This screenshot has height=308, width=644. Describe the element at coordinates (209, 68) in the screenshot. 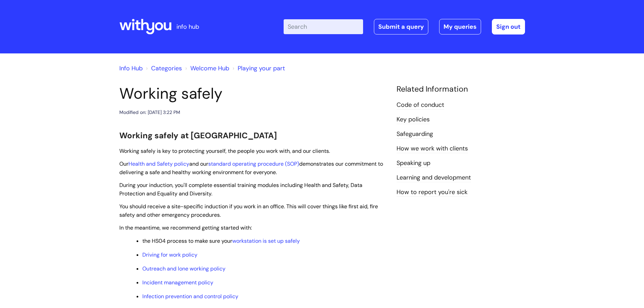

I see `a: Welcome Hub` at that location.